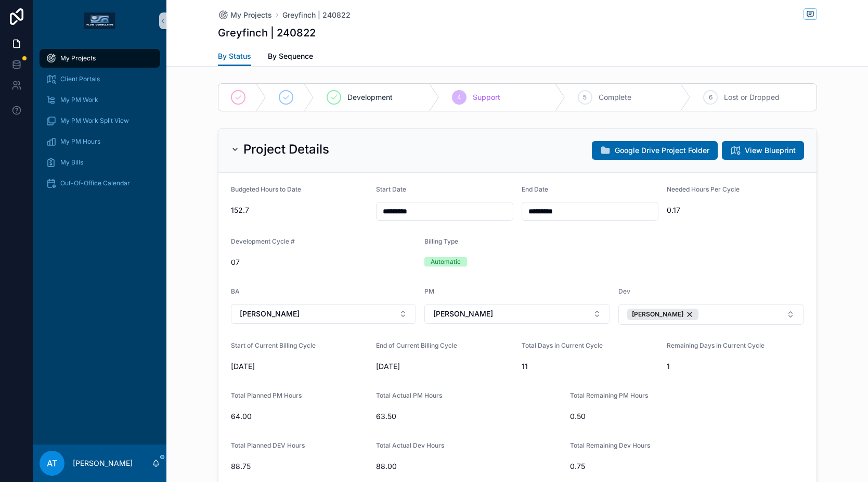 The height and width of the screenshot is (482, 868). I want to click on a: Out-Of-Office Calendar, so click(100, 183).